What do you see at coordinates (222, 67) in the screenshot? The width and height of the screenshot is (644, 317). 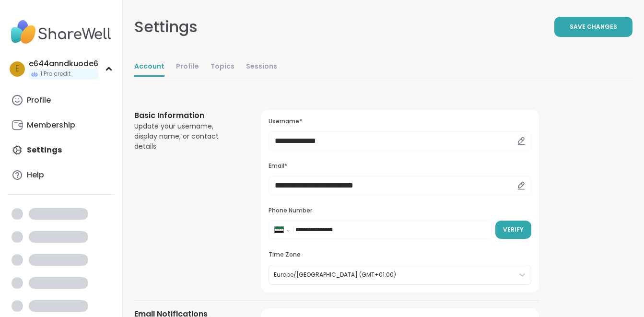 I see `a: Topics` at bounding box center [222, 67].